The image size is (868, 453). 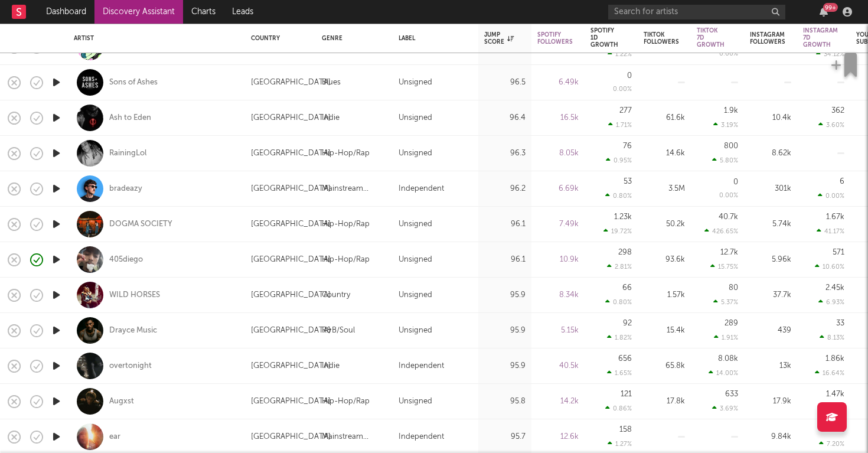 What do you see at coordinates (835, 217) in the screenshot?
I see `div: 1.67k` at bounding box center [835, 217].